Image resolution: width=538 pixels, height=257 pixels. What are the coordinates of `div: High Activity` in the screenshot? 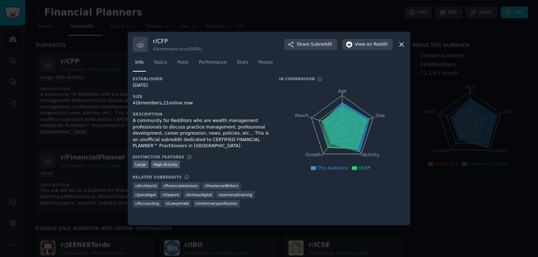 It's located at (165, 164).